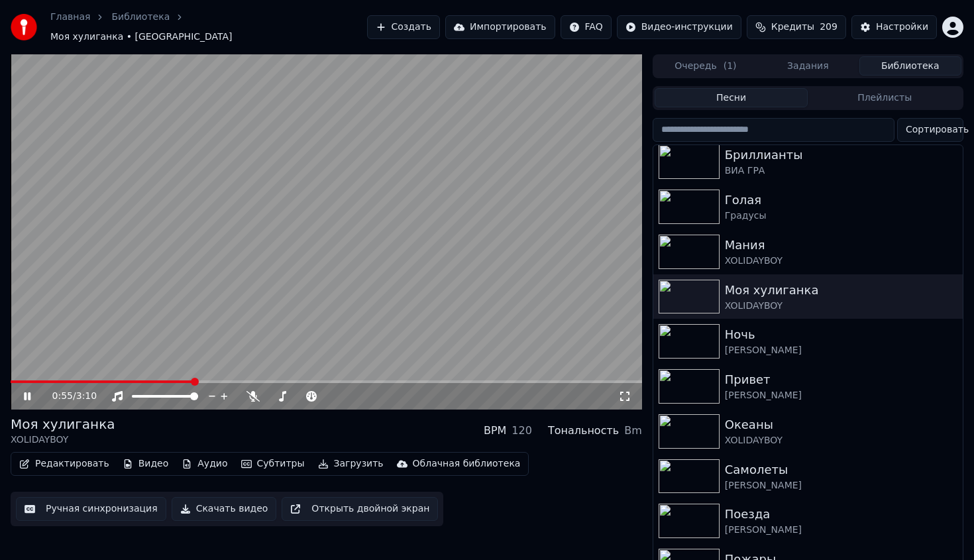 The height and width of the screenshot is (560, 974). Describe the element at coordinates (911, 66) in the screenshot. I see `button: Библиотека` at that location.